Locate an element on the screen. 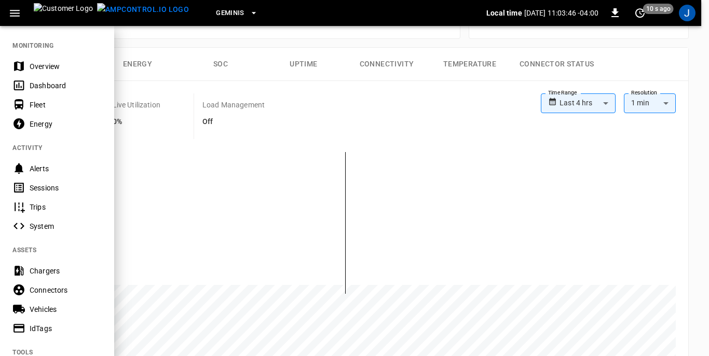 This screenshot has width=709, height=356. div: Connectors is located at coordinates (65, 290).